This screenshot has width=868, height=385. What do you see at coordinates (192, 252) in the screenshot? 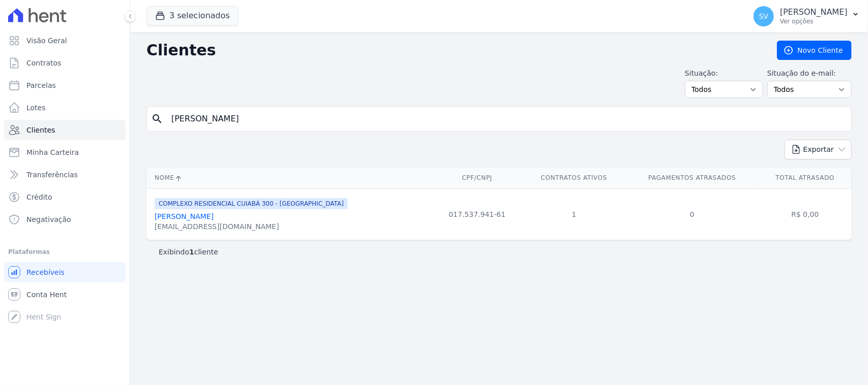
I see `b: 1` at bounding box center [192, 252].